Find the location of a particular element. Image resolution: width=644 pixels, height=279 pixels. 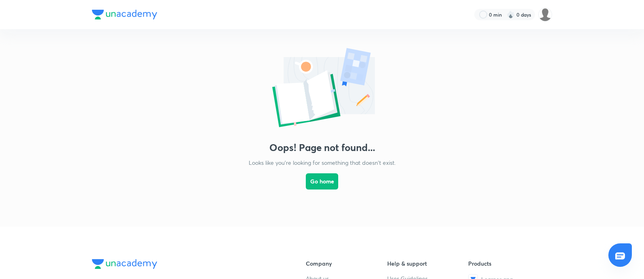

p: Looks like you're looking for something that doesn't exist. is located at coordinates (322, 163).